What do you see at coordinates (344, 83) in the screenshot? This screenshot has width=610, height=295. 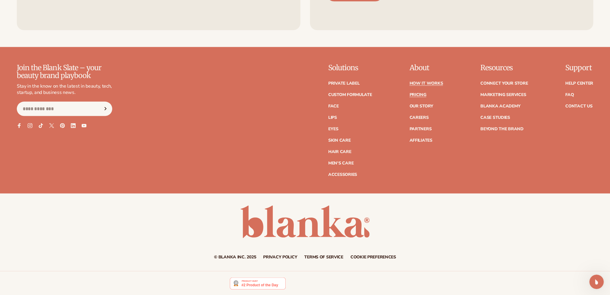 I see `a: Private label` at bounding box center [344, 83].